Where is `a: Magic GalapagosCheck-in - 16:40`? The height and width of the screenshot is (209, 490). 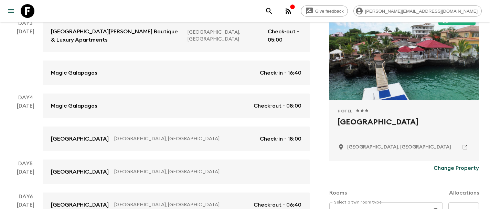
a: Magic GalapagosCheck-in - 16:40 is located at coordinates (176, 73).